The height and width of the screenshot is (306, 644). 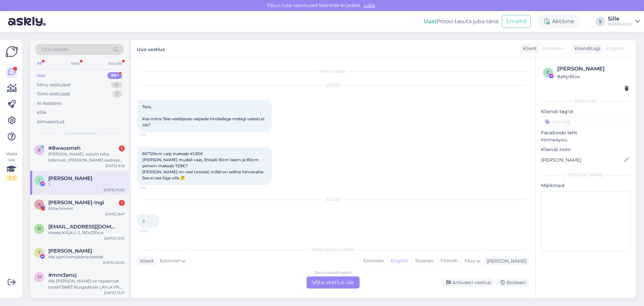 I want to click on div: Russian, so click(x=424, y=261).